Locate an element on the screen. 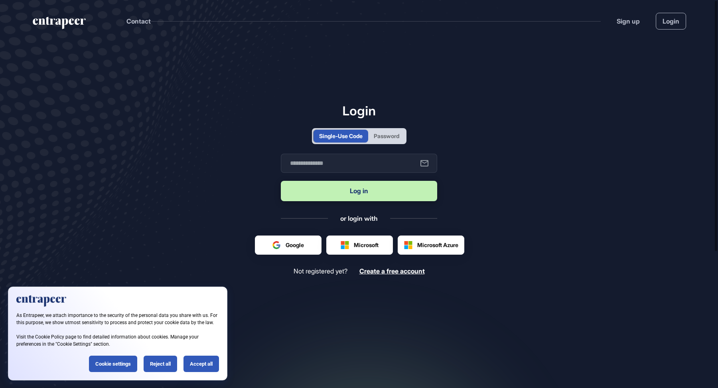  a: Create a free account is located at coordinates (392, 271).